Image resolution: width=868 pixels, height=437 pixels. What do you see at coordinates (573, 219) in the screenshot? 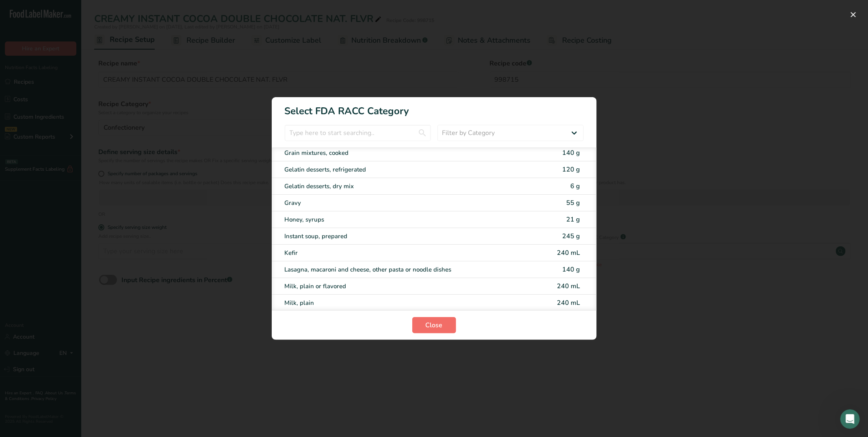
I see `span: 21 g` at bounding box center [573, 219].